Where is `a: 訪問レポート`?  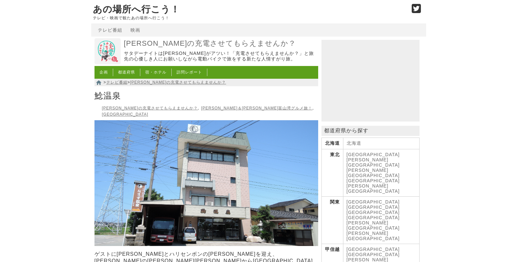
a: 訪問レポート is located at coordinates (189, 72).